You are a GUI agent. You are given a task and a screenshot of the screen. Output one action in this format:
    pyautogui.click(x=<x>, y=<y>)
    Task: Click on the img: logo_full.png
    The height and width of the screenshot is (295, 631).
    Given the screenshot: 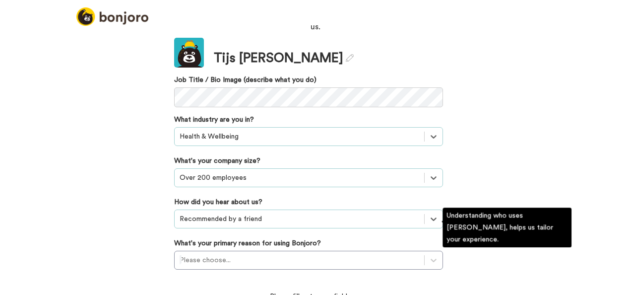 What is the action you would take?
    pyautogui.click(x=112, y=16)
    